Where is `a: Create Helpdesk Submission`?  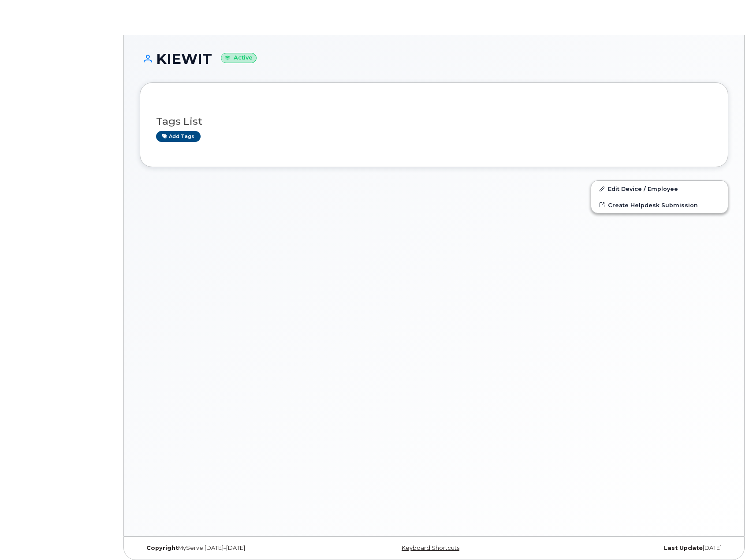
a: Create Helpdesk Submission is located at coordinates (660, 205).